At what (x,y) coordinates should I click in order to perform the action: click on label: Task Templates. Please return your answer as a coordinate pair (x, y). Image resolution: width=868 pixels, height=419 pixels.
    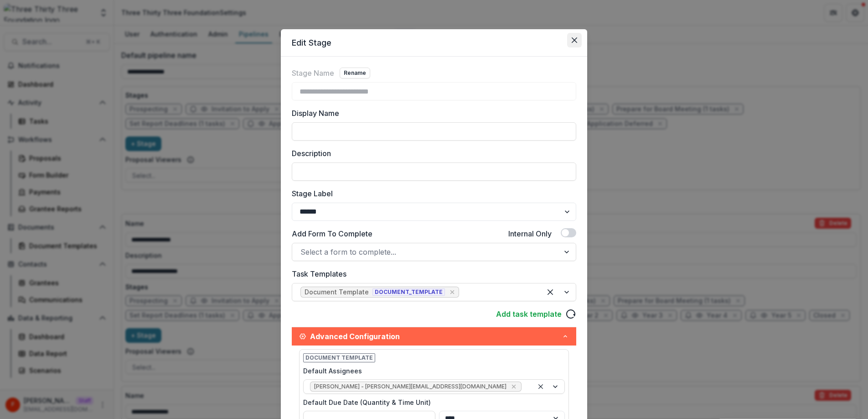
    Looking at the image, I should click on (431, 274).